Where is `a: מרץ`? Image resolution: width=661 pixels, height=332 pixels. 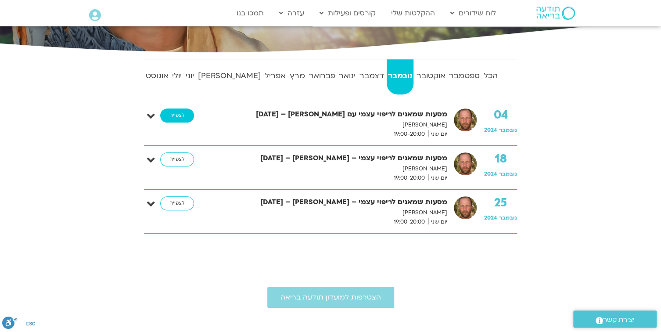
a: מרץ is located at coordinates (298, 77).